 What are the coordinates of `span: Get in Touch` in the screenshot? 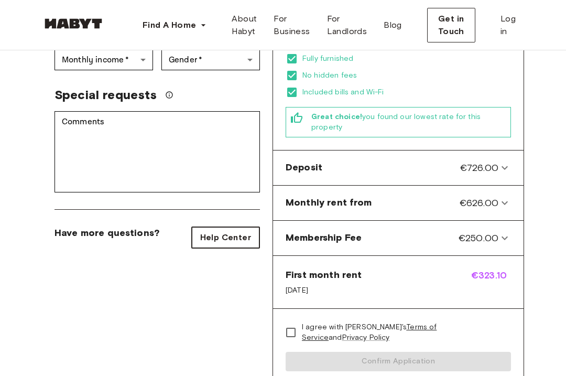 It's located at (451, 25).